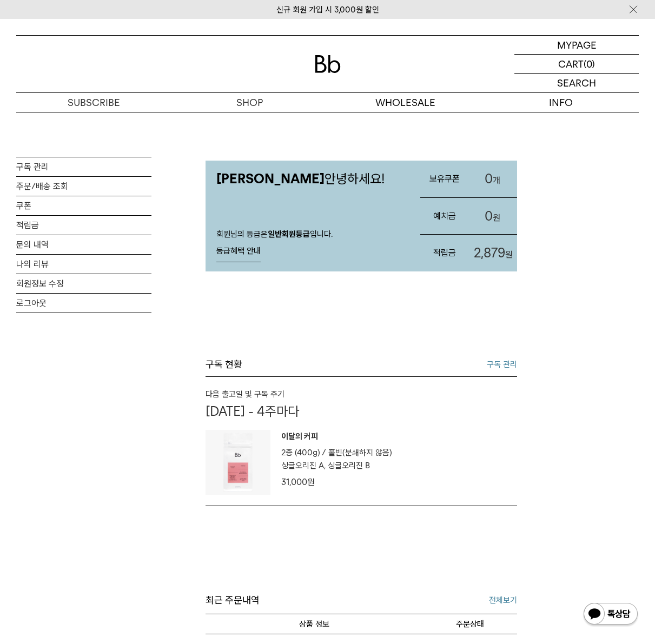 The width and height of the screenshot is (655, 644). I want to click on a: 0원, so click(493, 216).